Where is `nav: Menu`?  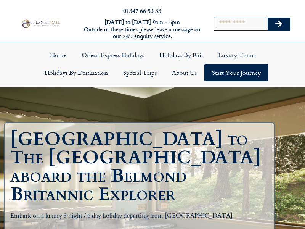 nav: Menu is located at coordinates (153, 64).